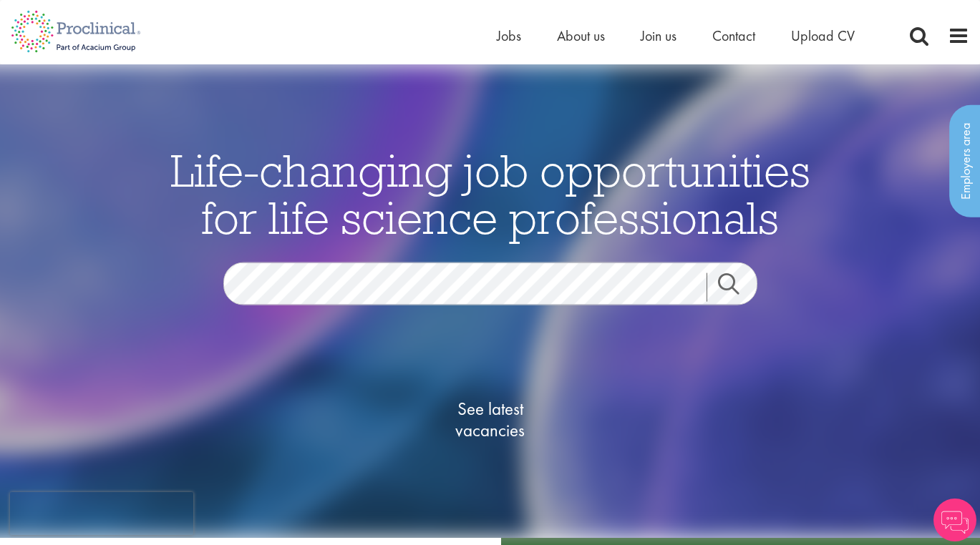 The width and height of the screenshot is (980, 545). What do you see at coordinates (737, 288) in the screenshot?
I see `a: Job search submit button` at bounding box center [737, 288].